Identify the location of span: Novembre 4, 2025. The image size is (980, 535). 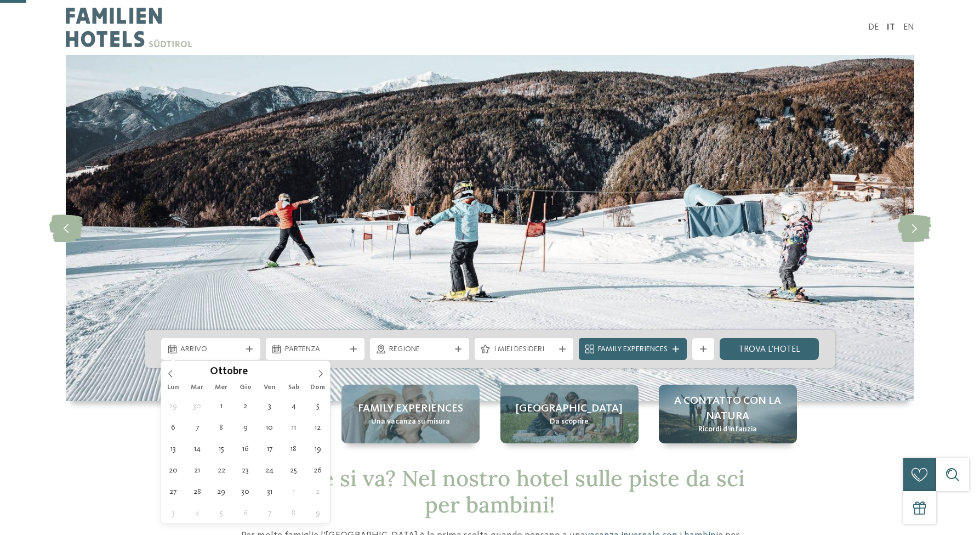
(197, 512).